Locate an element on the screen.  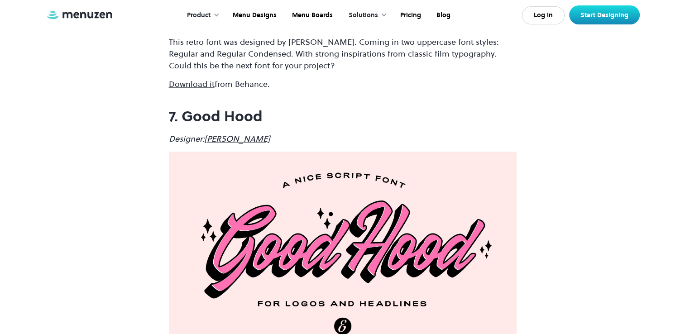
em: Designer: is located at coordinates (187, 139).